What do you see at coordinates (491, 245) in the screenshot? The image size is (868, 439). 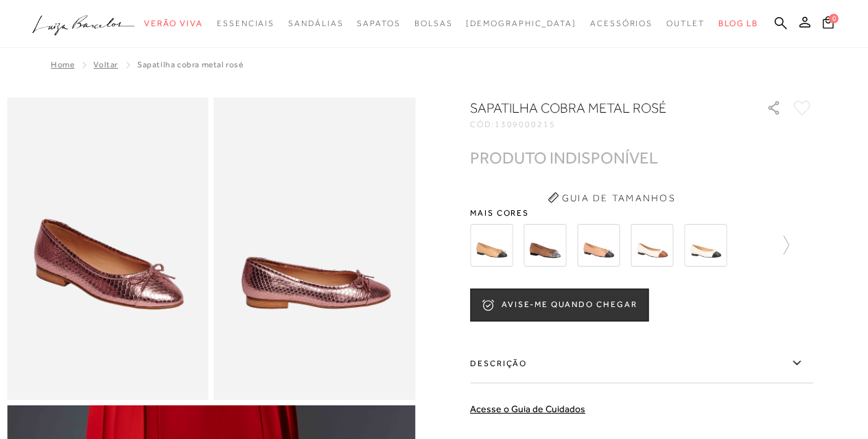 I see `img: SAPATILHA BICOLOR BEGE` at bounding box center [491, 245].